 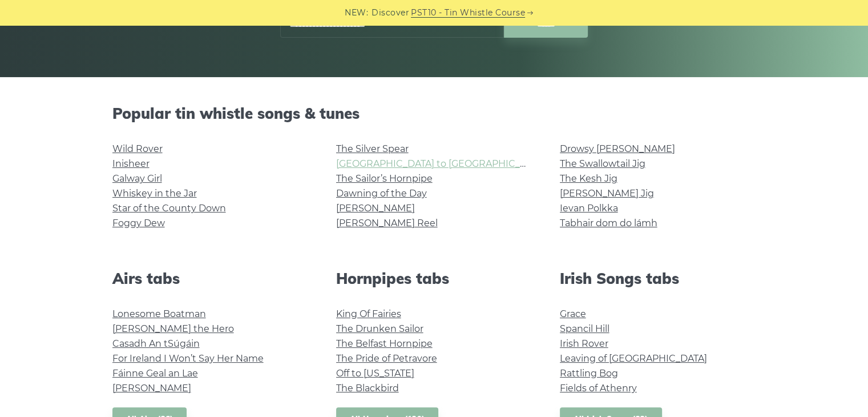 What do you see at coordinates (584, 328) in the screenshot?
I see `a: Spancil Hill` at bounding box center [584, 328].